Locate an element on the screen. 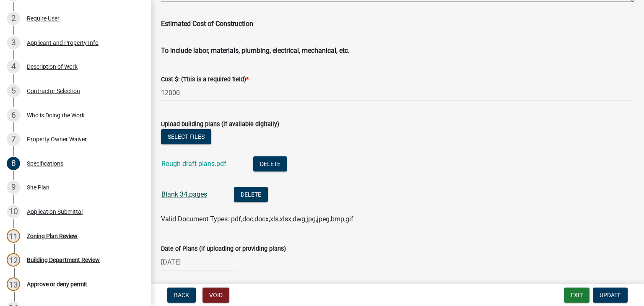 The width and height of the screenshot is (644, 306). div: Building Department Review is located at coordinates (63, 260).